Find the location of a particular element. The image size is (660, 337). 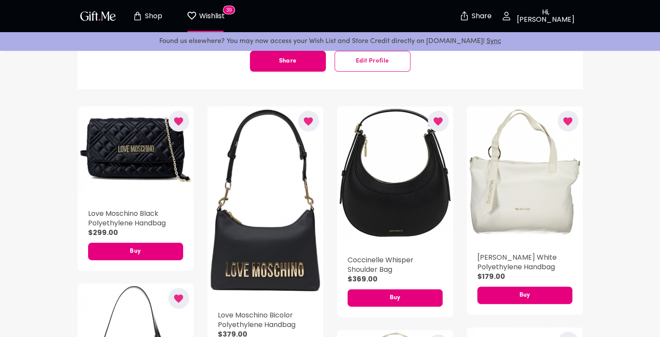

a: Sync is located at coordinates (494, 41).